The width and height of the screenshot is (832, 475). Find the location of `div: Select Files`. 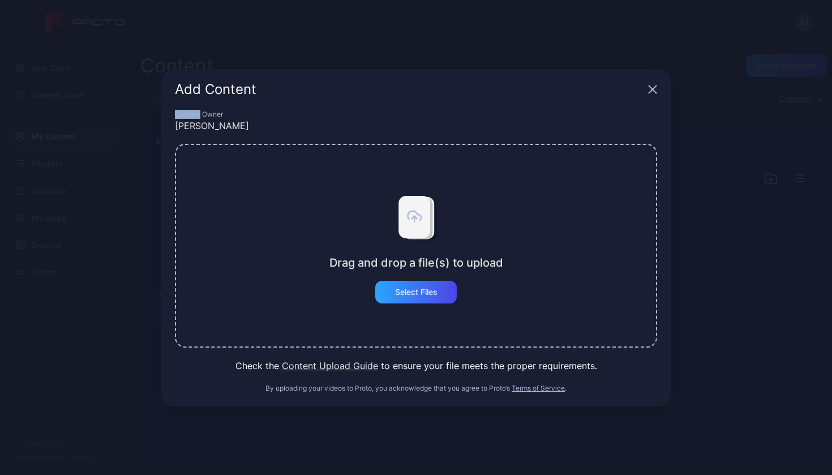

div: Select Files is located at coordinates (416, 292).